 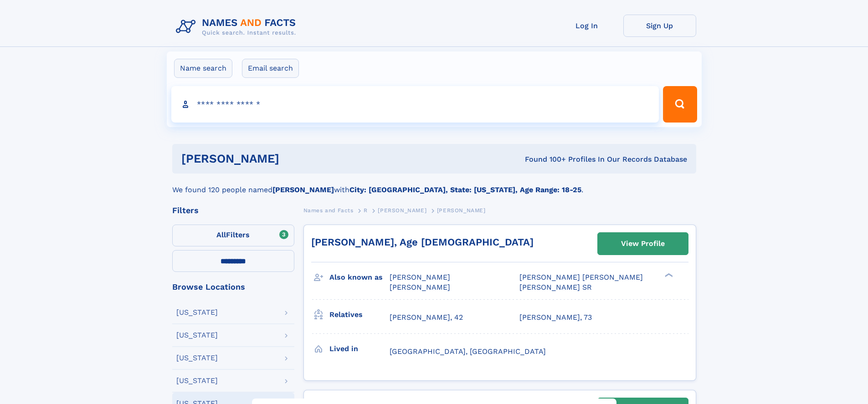 What do you see at coordinates (270, 68) in the screenshot?
I see `label: Email search` at bounding box center [270, 68].